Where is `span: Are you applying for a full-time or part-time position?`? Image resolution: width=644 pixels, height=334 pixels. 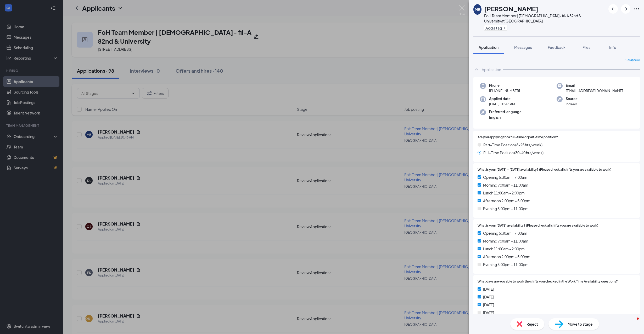 span: Are you applying for a full-time or part-time position? is located at coordinates (517, 137).